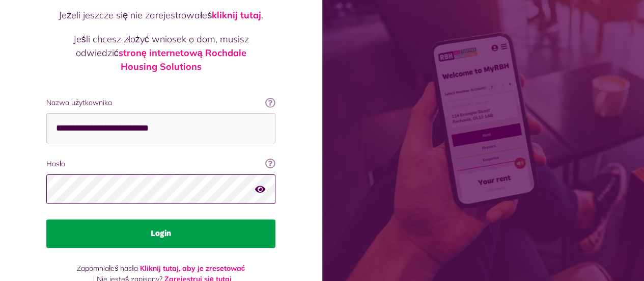  What do you see at coordinates (236, 15) in the screenshot?
I see `a: kliknij tutaj` at bounding box center [236, 15].